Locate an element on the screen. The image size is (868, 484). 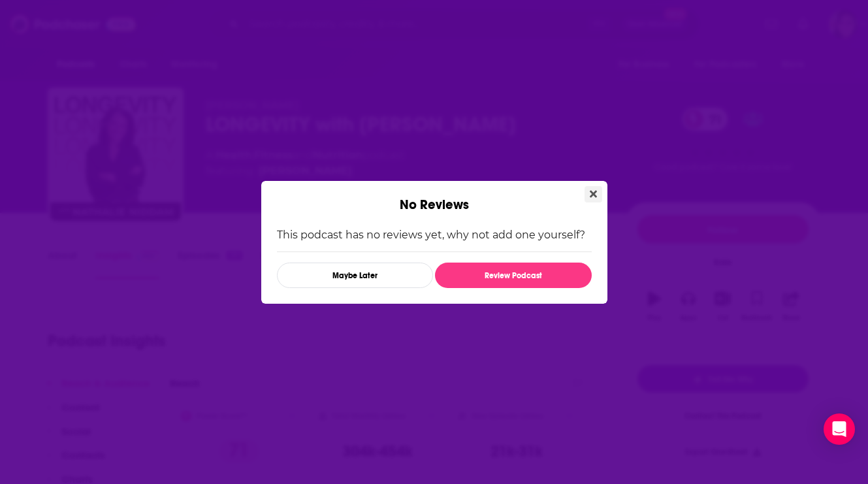
p: This podcast has no reviews yet, why not add one yourself? is located at coordinates (434, 234).